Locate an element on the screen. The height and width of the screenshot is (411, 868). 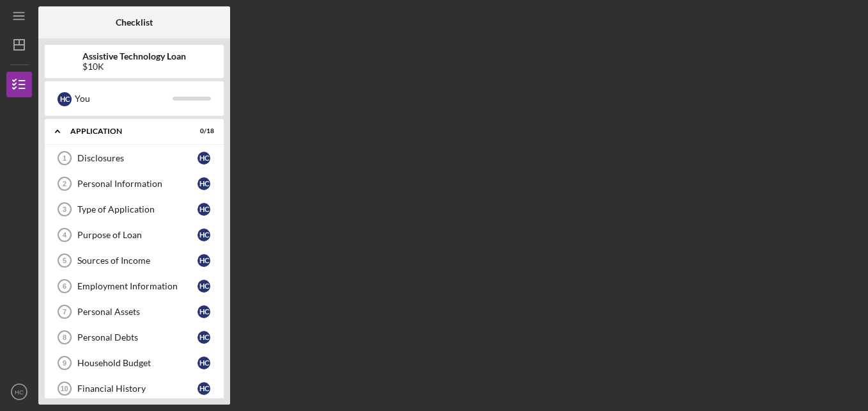
a: 8Personal DebtsHC is located at coordinates (135, 337).